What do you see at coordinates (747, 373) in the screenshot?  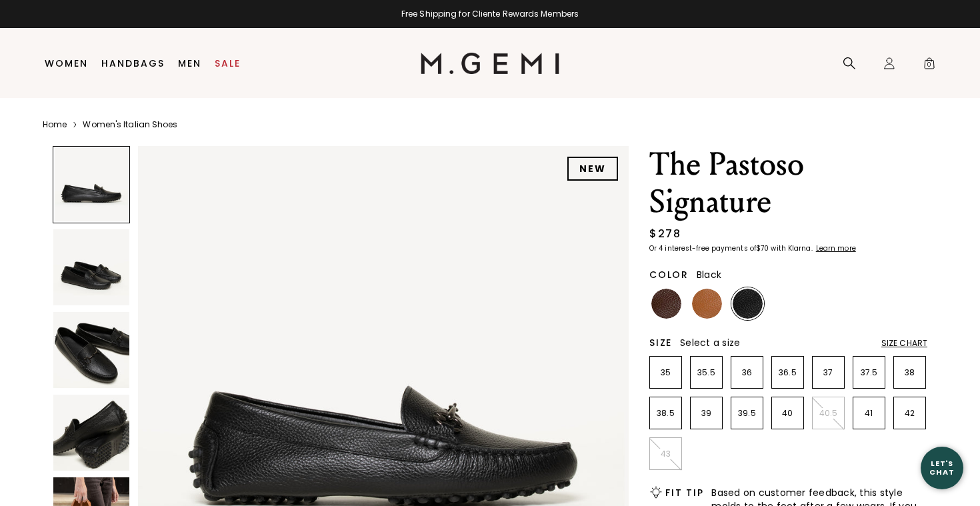 I see `p: 36` at bounding box center [747, 373].